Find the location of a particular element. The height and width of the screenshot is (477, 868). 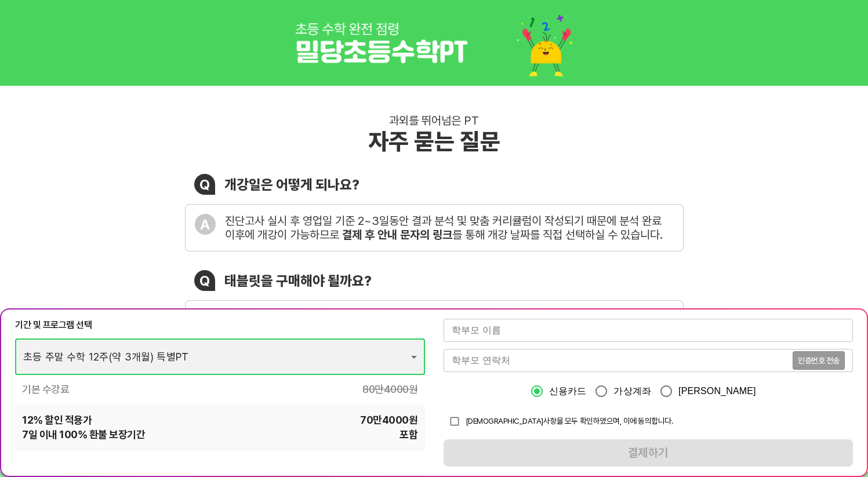

span: 기본 수강료 is located at coordinates (45, 389).